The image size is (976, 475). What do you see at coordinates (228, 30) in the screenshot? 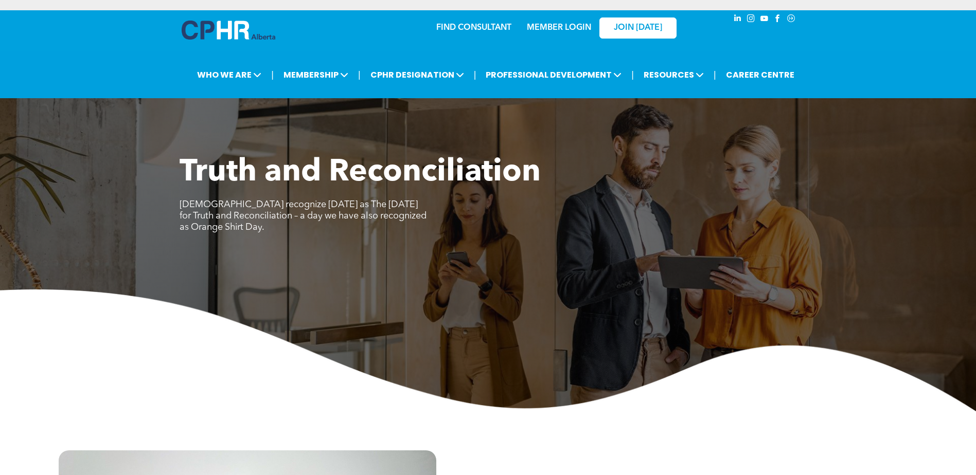
I see `img: A blue and white logo for cp alberta` at bounding box center [228, 30].